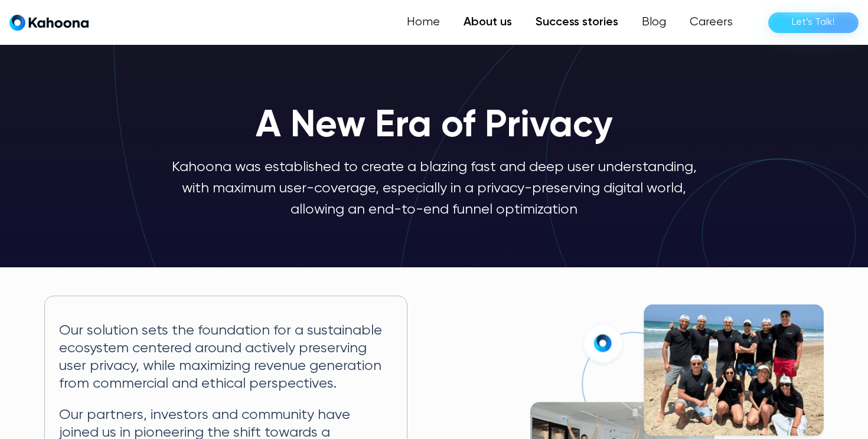 The width and height of the screenshot is (868, 439). Describe the element at coordinates (434, 126) in the screenshot. I see `h1: A New Era of Privacy` at that location.